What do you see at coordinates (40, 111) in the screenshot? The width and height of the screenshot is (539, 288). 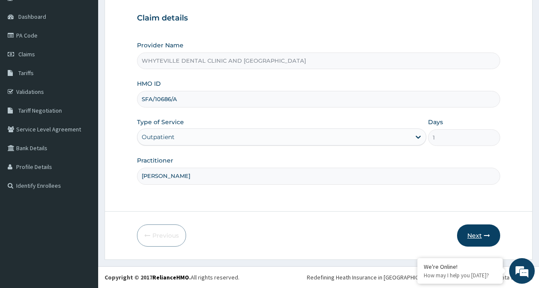 I see `span: Tariff Negotiation` at bounding box center [40, 111].